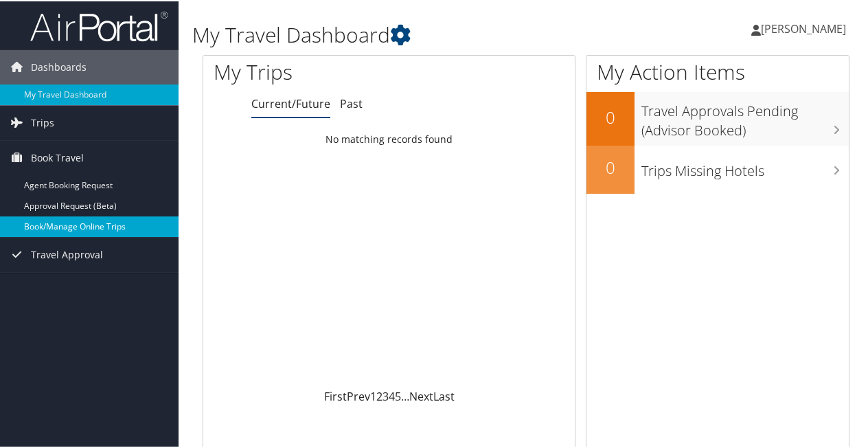 Image resolution: width=868 pixels, height=448 pixels. What do you see at coordinates (59, 66) in the screenshot?
I see `span: Dashboards` at bounding box center [59, 66].